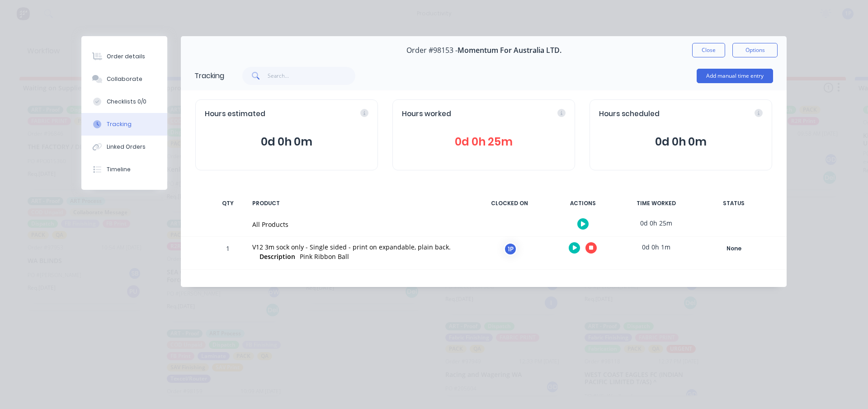  Describe the element at coordinates (510, 249) in the screenshot. I see `div: 1P` at that location.